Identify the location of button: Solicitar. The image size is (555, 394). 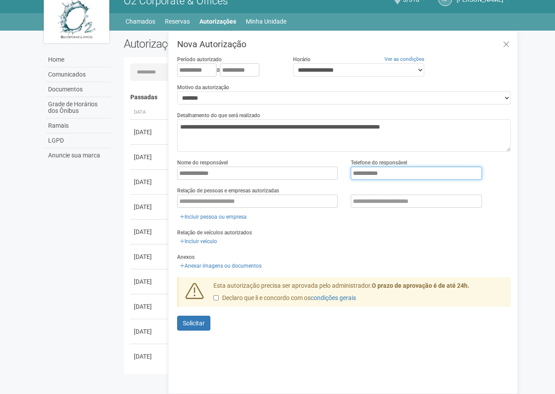
(194, 323).